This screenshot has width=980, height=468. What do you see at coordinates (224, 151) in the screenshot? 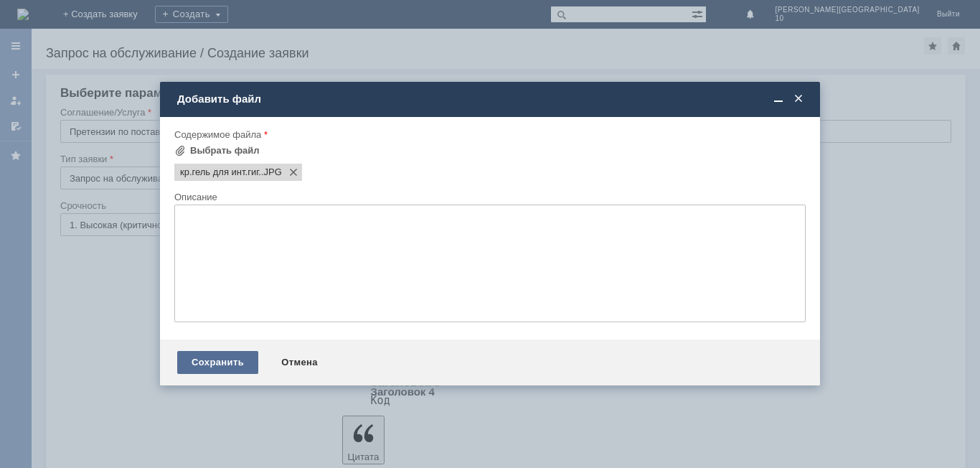
I see `div: Выбрать файл` at bounding box center [224, 151].